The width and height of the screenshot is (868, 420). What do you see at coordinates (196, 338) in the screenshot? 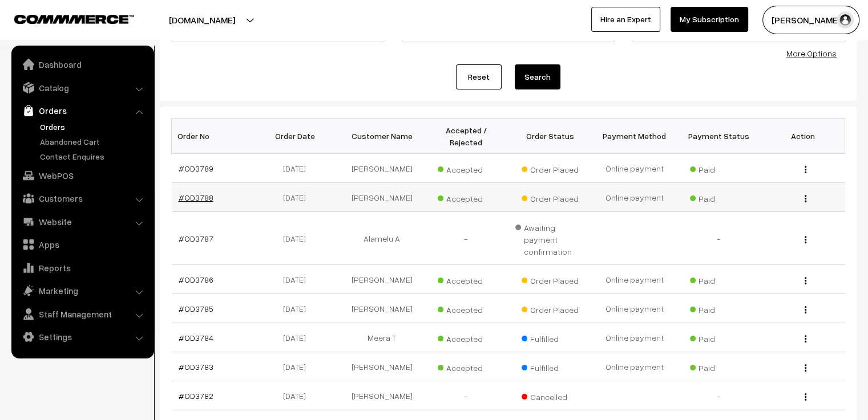
I see `a: #OD3784` at bounding box center [196, 338].